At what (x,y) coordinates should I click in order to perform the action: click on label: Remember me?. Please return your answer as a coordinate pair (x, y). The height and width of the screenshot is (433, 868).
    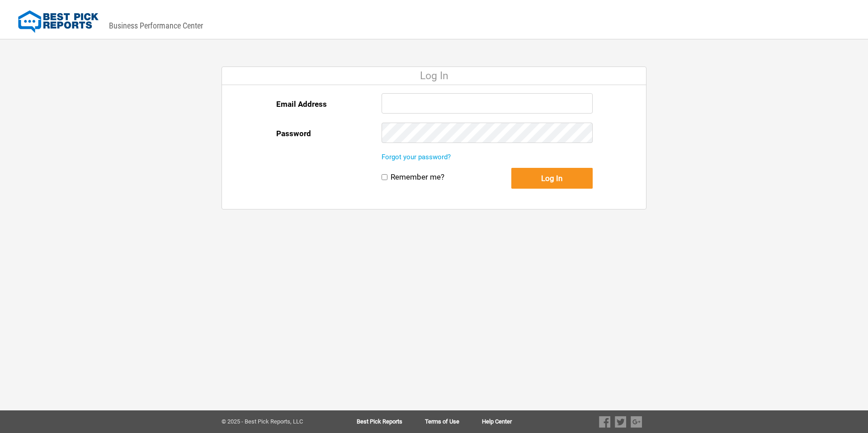
    Looking at the image, I should click on (417, 177).